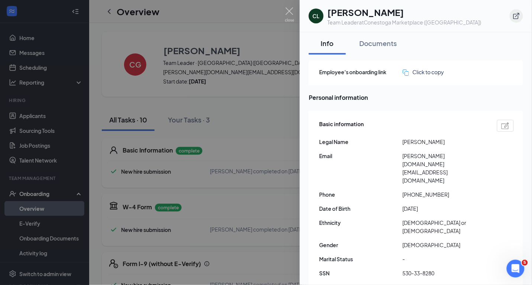  What do you see at coordinates (316, 16) in the screenshot?
I see `div: CL` at bounding box center [316, 16].